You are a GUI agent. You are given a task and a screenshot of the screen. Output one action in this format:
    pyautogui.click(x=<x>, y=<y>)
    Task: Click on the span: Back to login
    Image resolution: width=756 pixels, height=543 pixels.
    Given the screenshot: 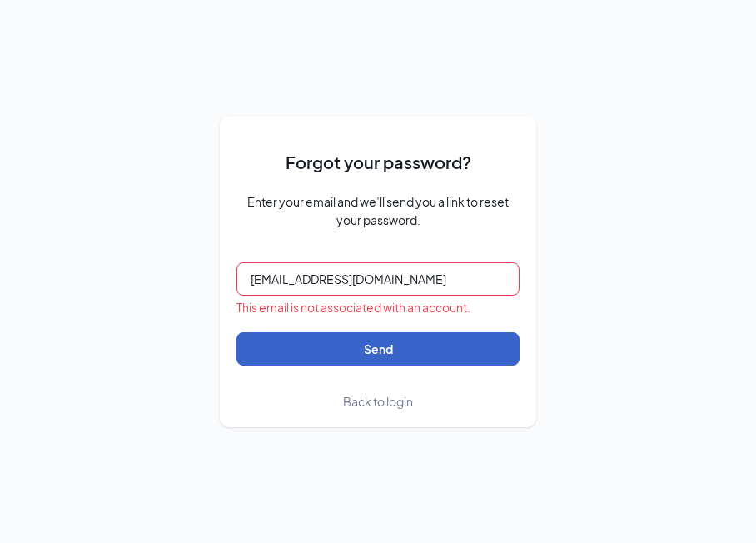 What is the action you would take?
    pyautogui.click(x=378, y=401)
    